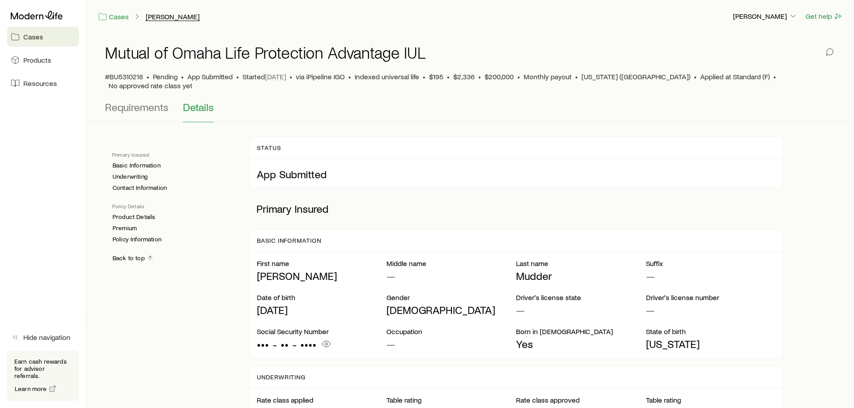 The image size is (854, 408). Describe the element at coordinates (387, 77) in the screenshot. I see `span: Indexed universal life` at that location.